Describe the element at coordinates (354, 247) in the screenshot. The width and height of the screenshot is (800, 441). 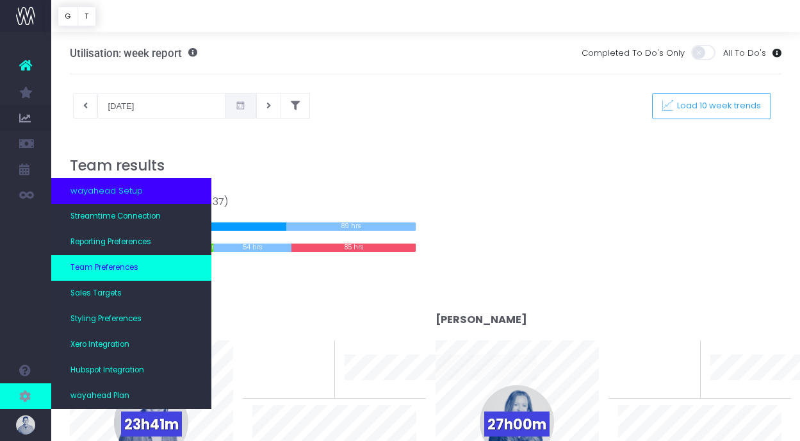
I see `div: 85 hrs` at that location.